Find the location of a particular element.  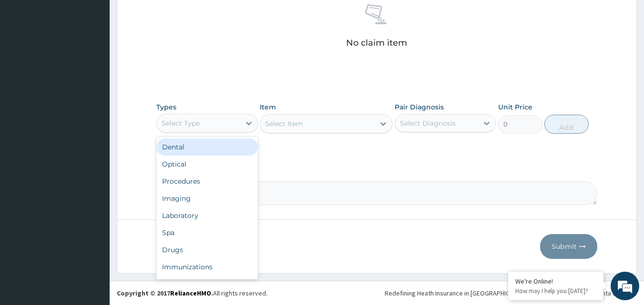

div: Chat with us now is located at coordinates (105, 59).